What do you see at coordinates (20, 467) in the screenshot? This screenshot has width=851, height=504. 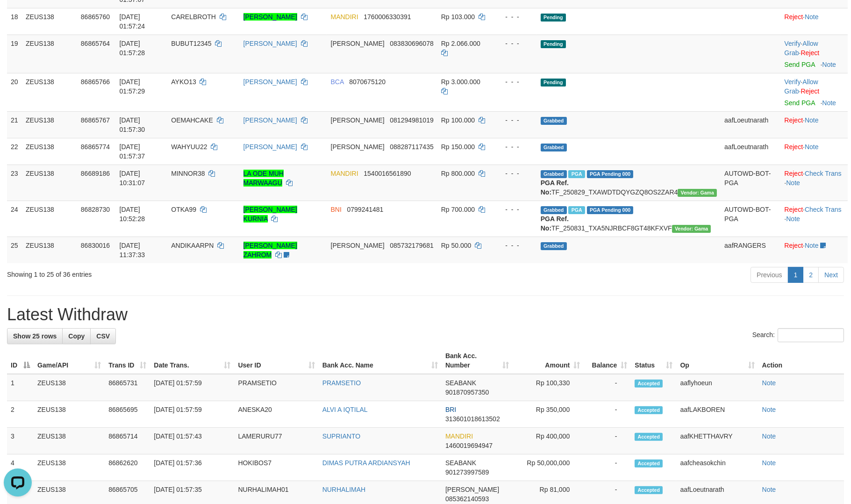 I see `td: 4` at bounding box center [20, 467].